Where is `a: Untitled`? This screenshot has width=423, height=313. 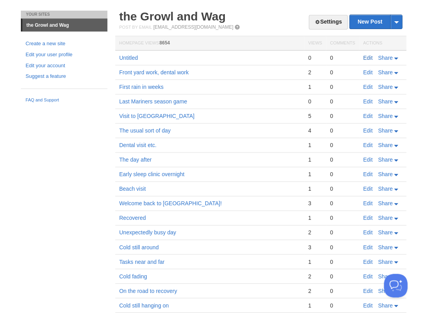
a: Untitled is located at coordinates (128, 58).